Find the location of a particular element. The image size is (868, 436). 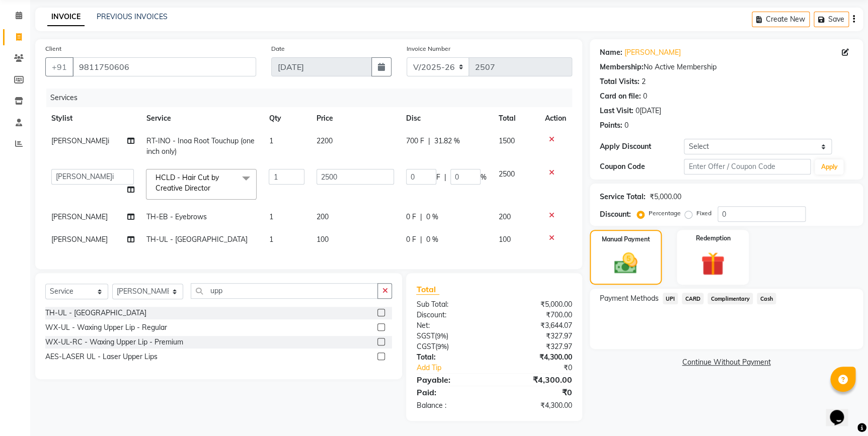

div: ₹3,644.07 is located at coordinates (537, 326).